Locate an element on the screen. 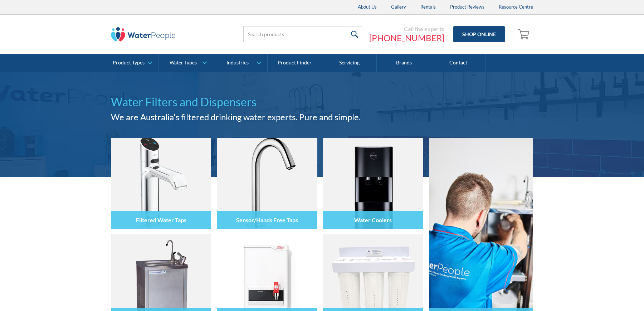 This screenshot has width=644, height=311. a: Filtered Water Taps is located at coordinates (161, 183).